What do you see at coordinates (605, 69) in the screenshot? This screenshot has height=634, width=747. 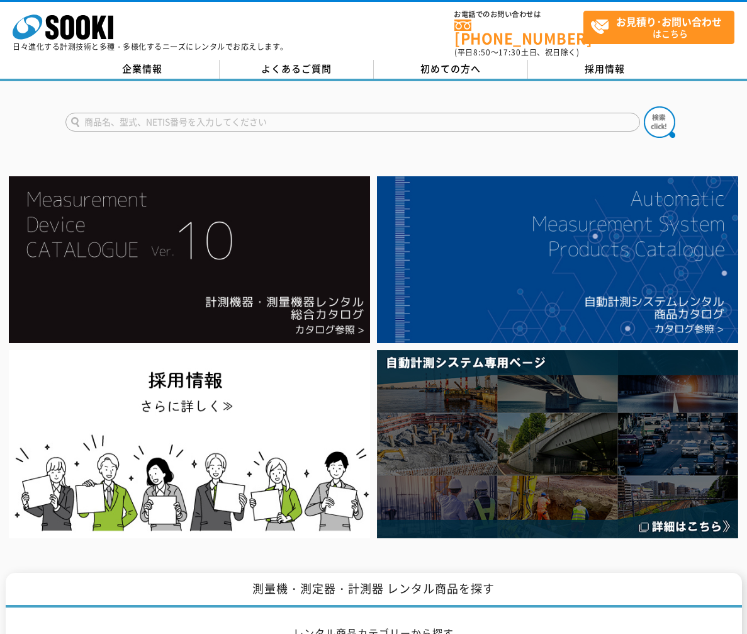 I see `a: 採用情報` at bounding box center [605, 69].